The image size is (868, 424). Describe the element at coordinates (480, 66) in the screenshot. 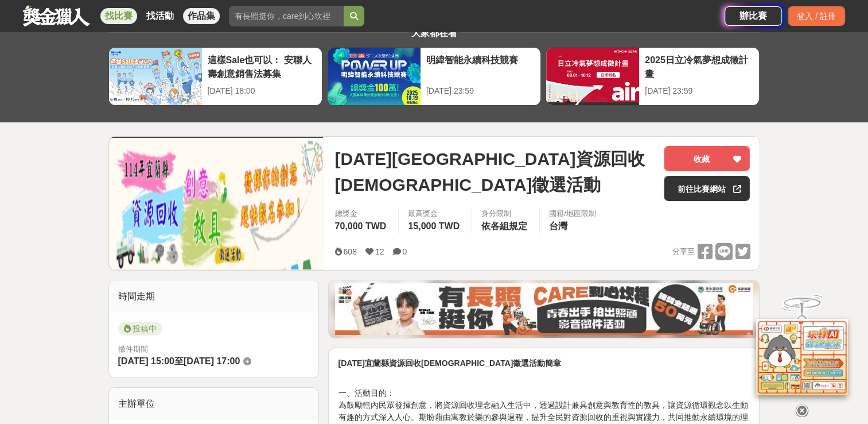

I see `div: 明緯智能永續科技競賽` at that location.